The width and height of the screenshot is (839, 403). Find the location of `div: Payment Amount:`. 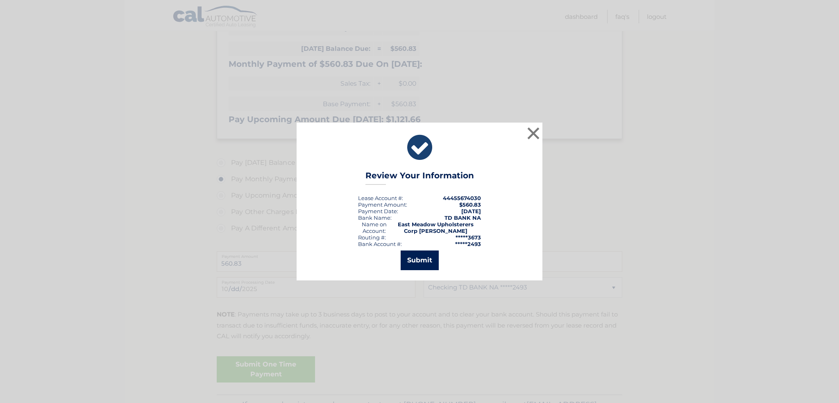

div: Payment Amount: is located at coordinates (383, 204).